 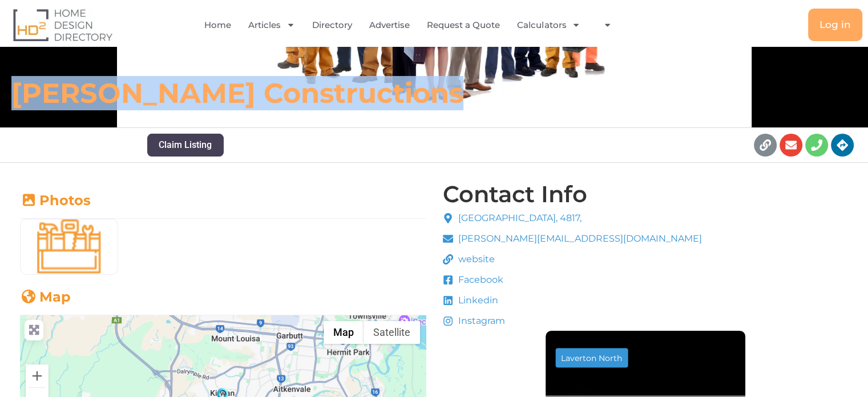 What do you see at coordinates (185, 145) in the screenshot?
I see `button: Claim Listing` at bounding box center [185, 145].